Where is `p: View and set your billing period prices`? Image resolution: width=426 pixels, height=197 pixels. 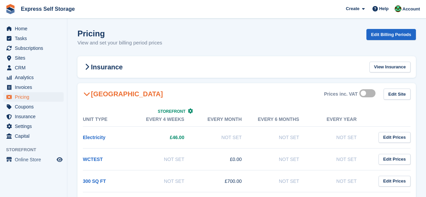
p: View and set your billing period prices is located at coordinates (120, 43).